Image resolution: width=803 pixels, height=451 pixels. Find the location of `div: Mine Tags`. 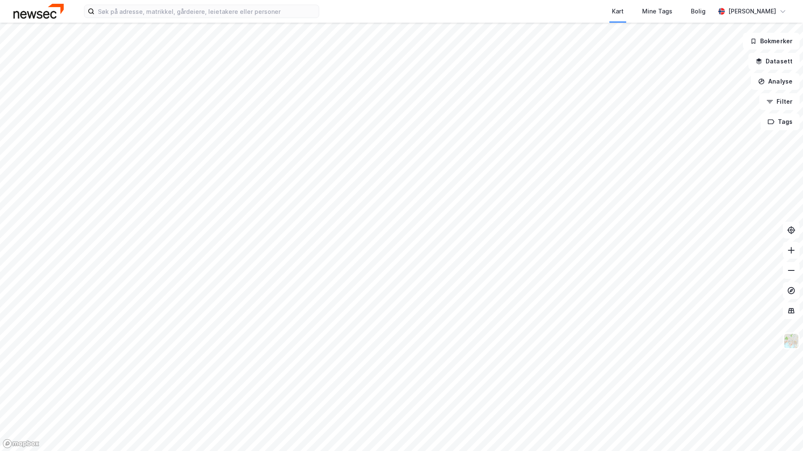

div: Mine Tags is located at coordinates (657, 11).